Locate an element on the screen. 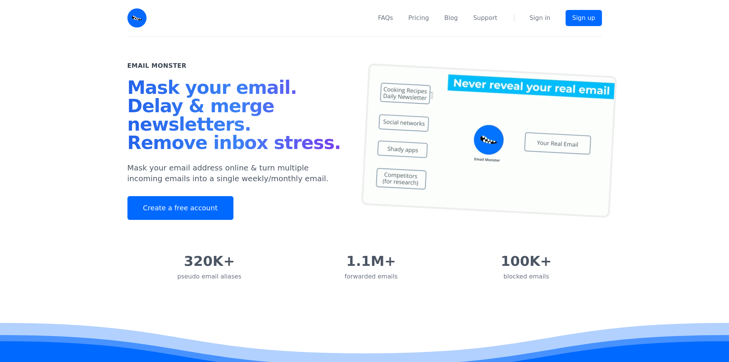 This screenshot has width=729, height=362. a: Pricing is located at coordinates (419, 18).